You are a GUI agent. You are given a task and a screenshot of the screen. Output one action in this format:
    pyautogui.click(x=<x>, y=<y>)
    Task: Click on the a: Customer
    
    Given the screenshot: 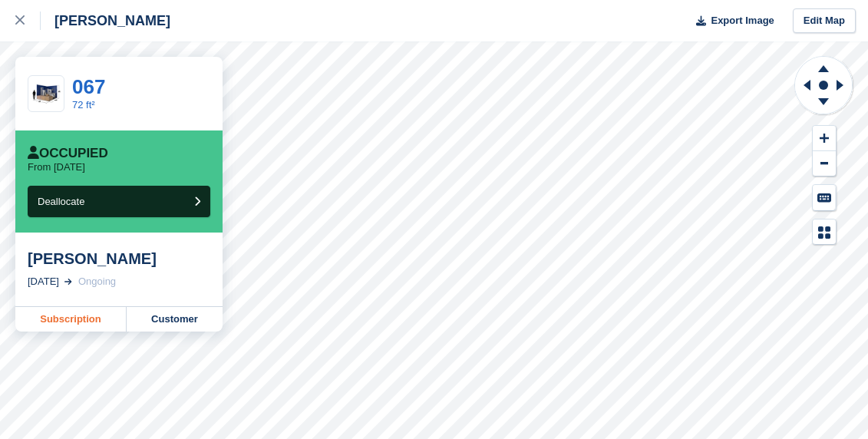 What is the action you would take?
    pyautogui.click(x=174, y=319)
    